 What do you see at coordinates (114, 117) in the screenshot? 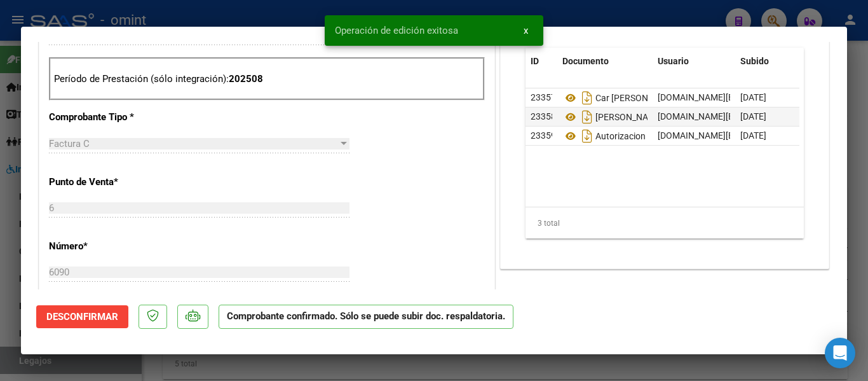
I see `p: Comprobante Tipo *` at bounding box center [114, 117].